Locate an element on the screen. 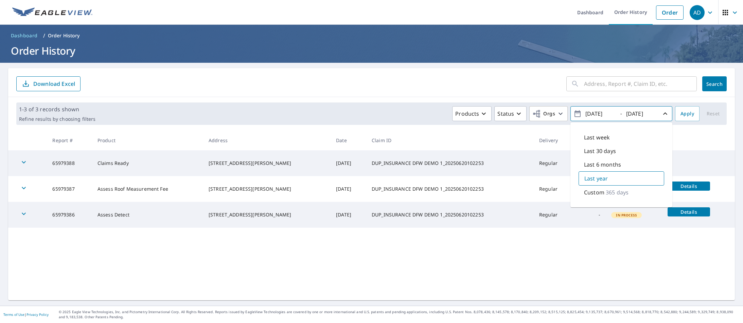 This screenshot has height=323, width=743. span: Apply is located at coordinates (687, 114).